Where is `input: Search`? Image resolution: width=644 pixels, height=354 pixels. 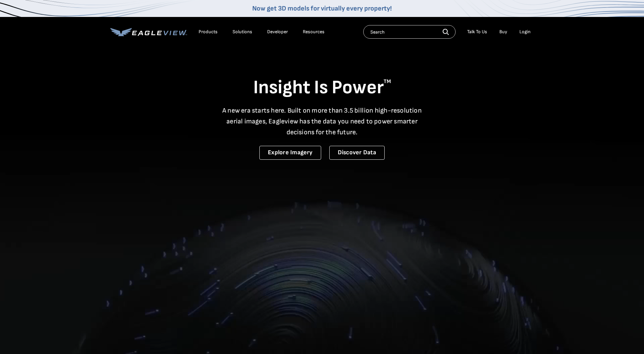 input: Search is located at coordinates (409, 32).